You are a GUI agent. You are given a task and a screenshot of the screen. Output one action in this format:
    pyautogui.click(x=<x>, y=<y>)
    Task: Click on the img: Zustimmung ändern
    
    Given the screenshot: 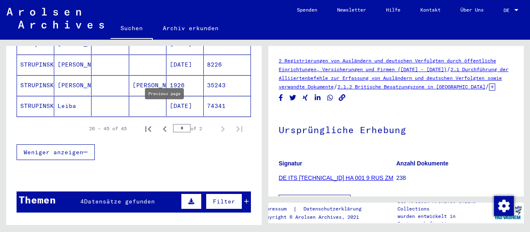 What is the action you would take?
    pyautogui.click(x=504, y=206)
    